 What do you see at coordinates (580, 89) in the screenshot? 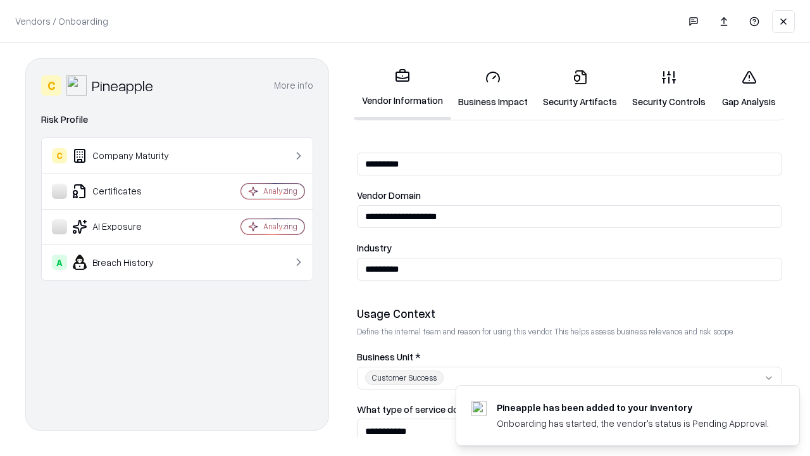
I see `a: Security Artifacts` at bounding box center [580, 89].